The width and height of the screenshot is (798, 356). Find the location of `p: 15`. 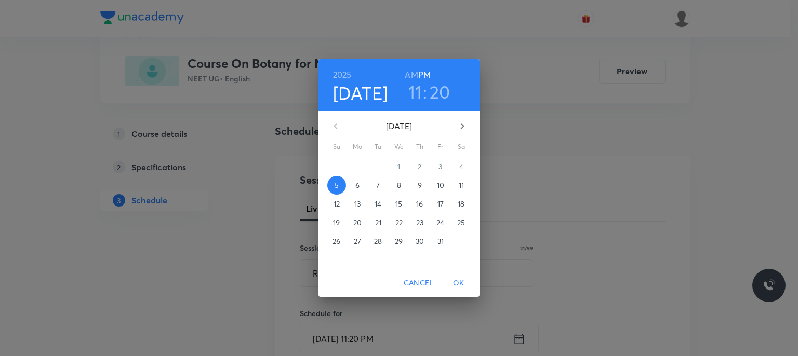

p: 15 is located at coordinates (398, 204).